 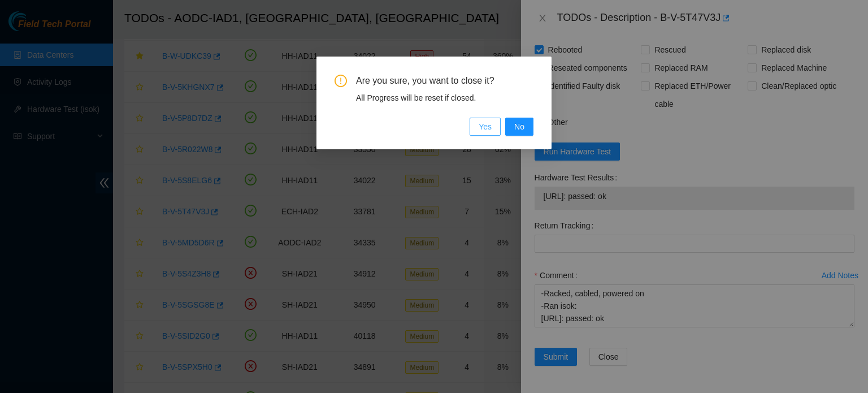 What do you see at coordinates (445, 80) in the screenshot?
I see `span: Are you sure, you want to close it?` at bounding box center [445, 80].